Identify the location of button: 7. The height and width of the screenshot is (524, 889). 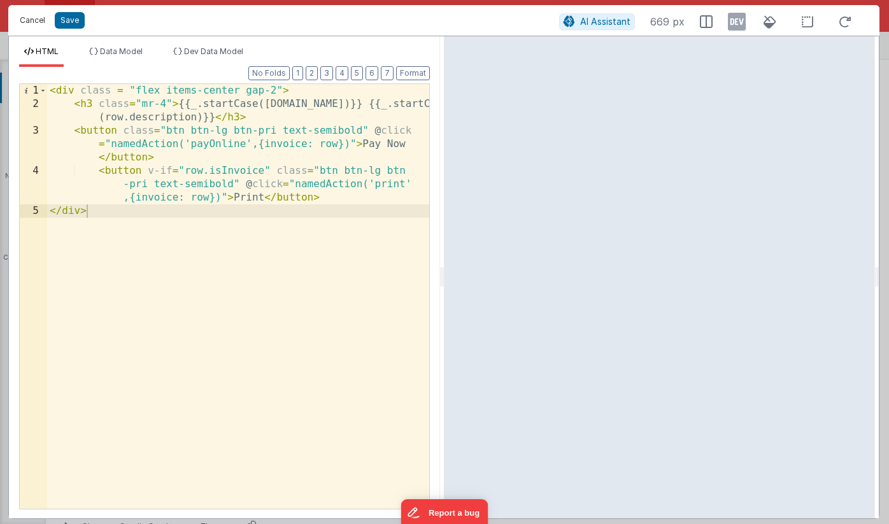
(387, 73).